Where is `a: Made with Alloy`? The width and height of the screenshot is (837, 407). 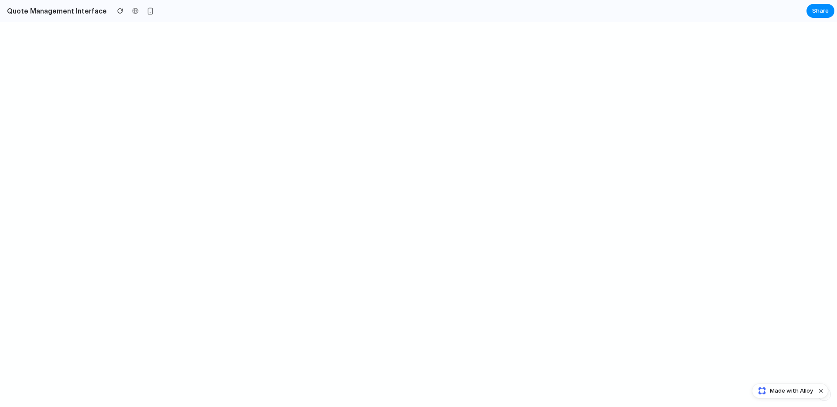
a: Made with Alloy is located at coordinates (783, 391).